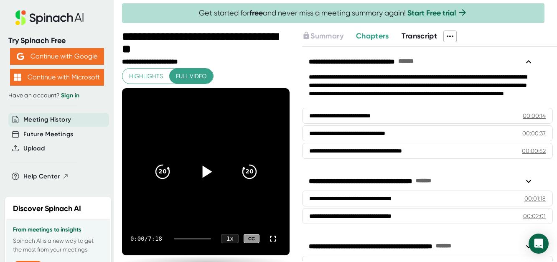 The image size is (557, 262). Describe the element at coordinates (256, 13) in the screenshot. I see `b: free` at that location.